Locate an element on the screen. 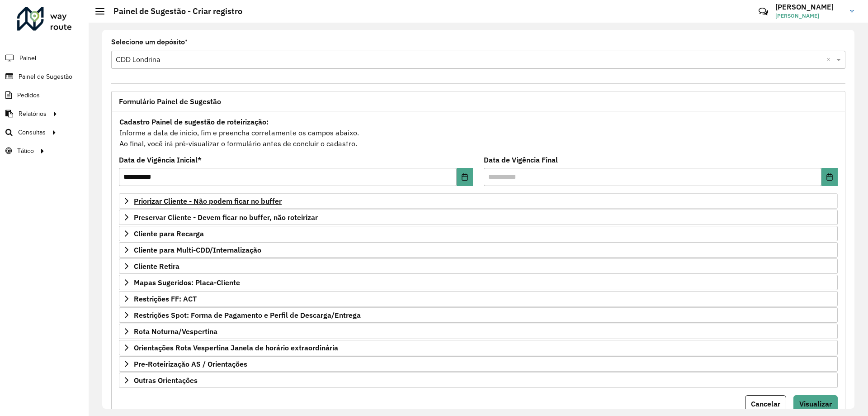  span: Pedidos is located at coordinates (28, 95).